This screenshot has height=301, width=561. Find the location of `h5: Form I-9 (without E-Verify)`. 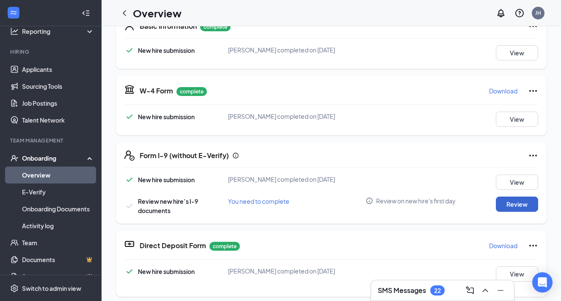

h5: Form I-9 (without E-Verify) is located at coordinates (184, 156).